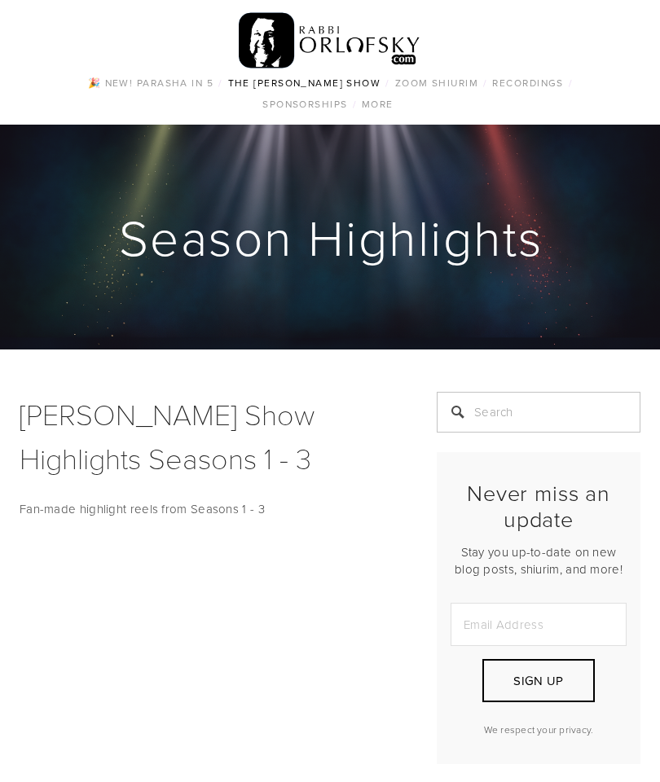 The width and height of the screenshot is (660, 782). What do you see at coordinates (331, 237) in the screenshot?
I see `h1: Season Highlights` at bounding box center [331, 237].